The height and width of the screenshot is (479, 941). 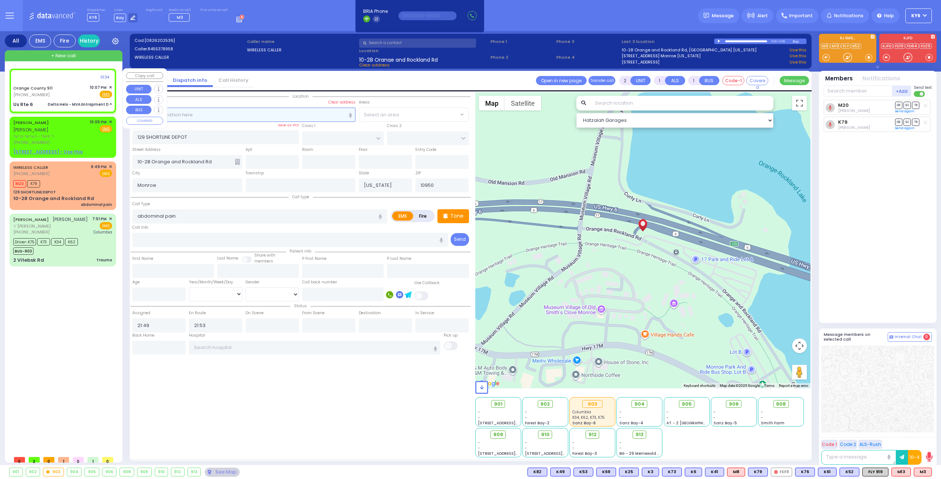 What do you see at coordinates (631, 423) in the screenshot?
I see `span: Sanz Bay-4` at bounding box center [631, 423].